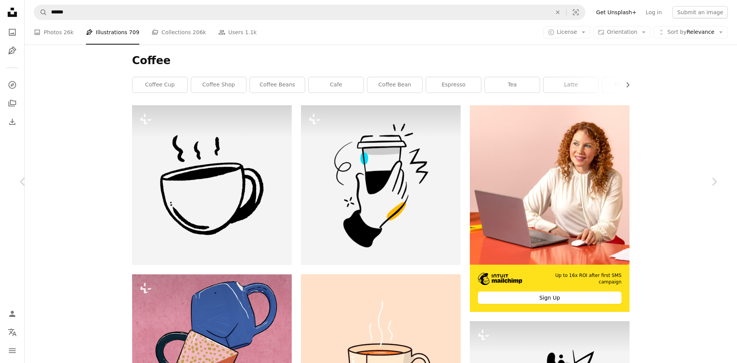  I want to click on h1: Coffee, so click(381, 61).